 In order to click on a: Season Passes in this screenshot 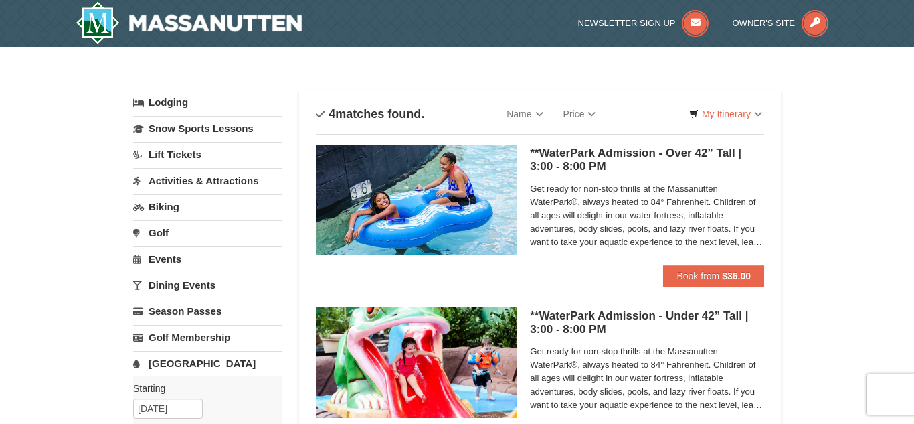, I will do `click(207, 311)`.